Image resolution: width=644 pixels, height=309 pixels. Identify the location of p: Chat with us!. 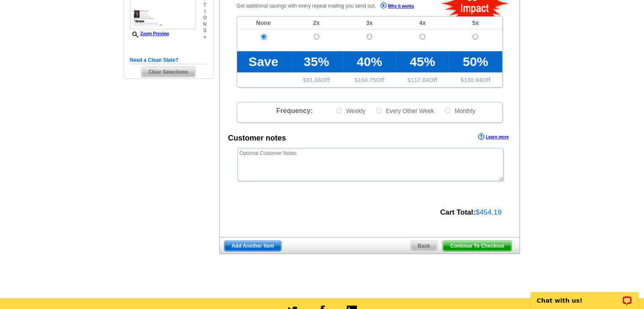
(54, 18).